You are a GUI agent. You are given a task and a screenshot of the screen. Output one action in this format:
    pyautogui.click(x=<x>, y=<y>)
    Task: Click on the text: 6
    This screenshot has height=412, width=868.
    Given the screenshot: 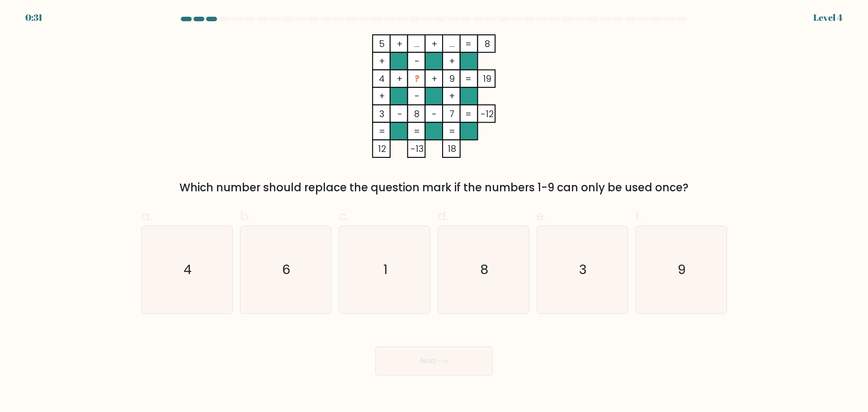 What is the action you would take?
    pyautogui.click(x=287, y=269)
    